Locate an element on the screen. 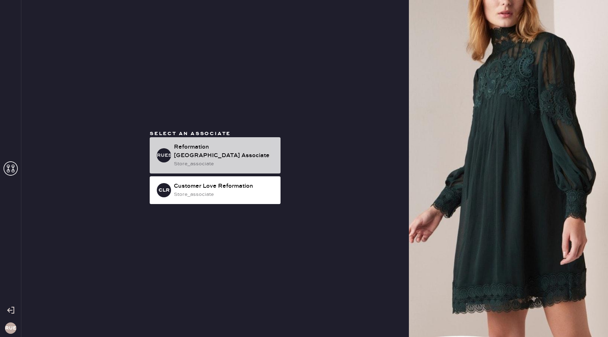  div: Customer Love Reformation is located at coordinates (224, 186).